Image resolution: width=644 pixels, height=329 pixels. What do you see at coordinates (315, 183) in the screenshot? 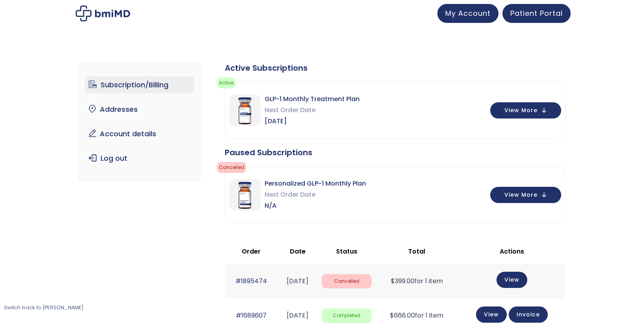
I see `span: Personalized GLP-1 Monthly Plan` at bounding box center [315, 183].